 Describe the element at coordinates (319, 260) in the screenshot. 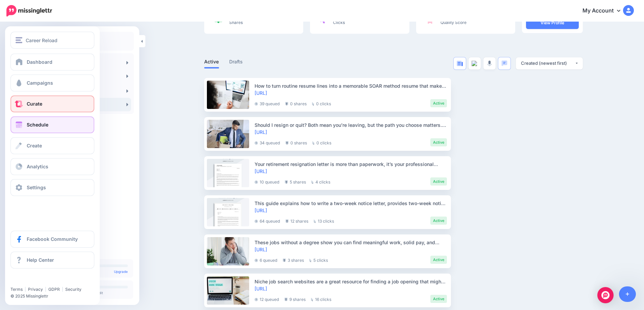

I see `li: 5 clicks` at that location.